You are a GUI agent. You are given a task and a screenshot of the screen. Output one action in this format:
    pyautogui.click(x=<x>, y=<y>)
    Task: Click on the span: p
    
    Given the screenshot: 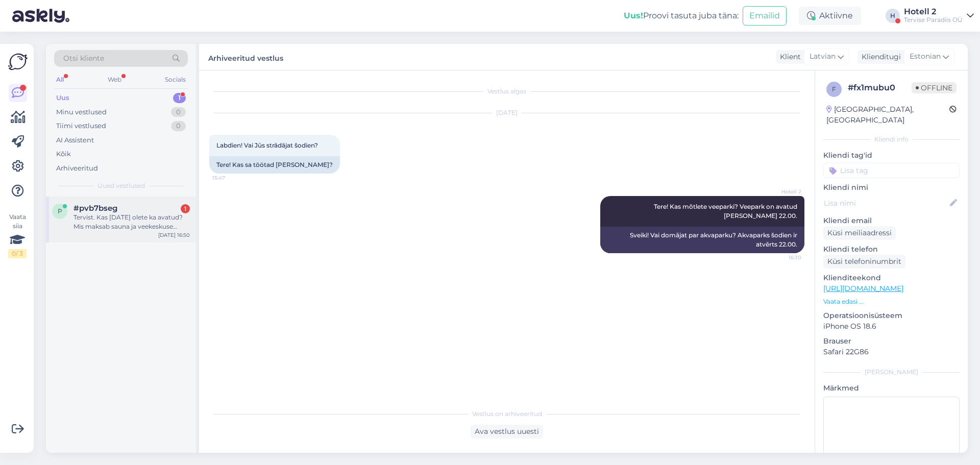 What is the action you would take?
    pyautogui.click(x=60, y=211)
    